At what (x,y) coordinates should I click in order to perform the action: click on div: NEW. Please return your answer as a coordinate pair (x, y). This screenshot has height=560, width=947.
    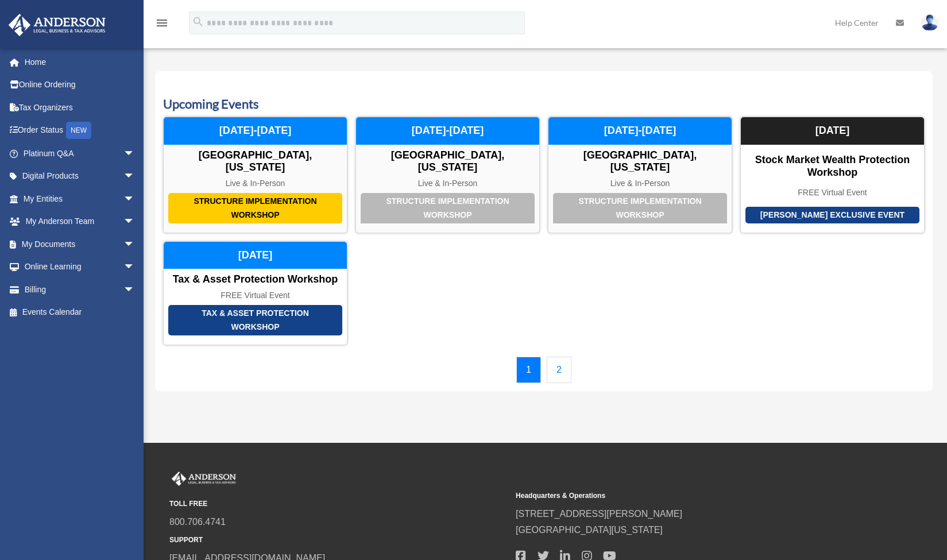
    Looking at the image, I should click on (78, 131).